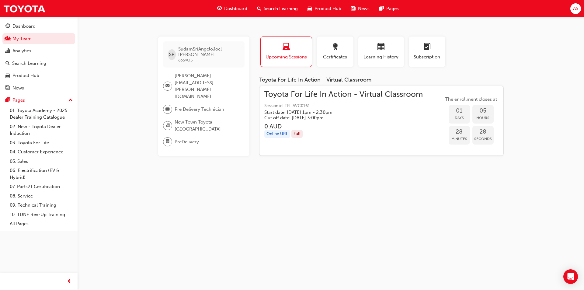 The image size is (584, 290). Describe the element at coordinates (381, 80) in the screenshot. I see `div: Toyota For Life In Action - Virtual Classroom` at that location.